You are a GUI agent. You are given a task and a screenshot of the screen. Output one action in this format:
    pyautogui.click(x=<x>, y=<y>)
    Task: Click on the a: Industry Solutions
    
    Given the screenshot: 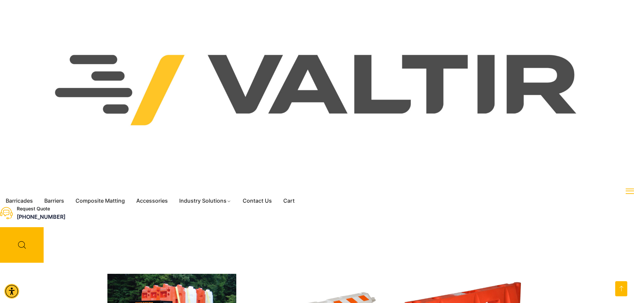 What is the action you would take?
    pyautogui.click(x=205, y=201)
    